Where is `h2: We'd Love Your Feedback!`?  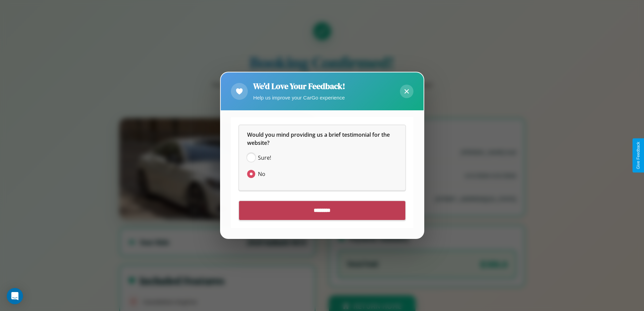
h2: We'd Love Your Feedback! is located at coordinates (299, 86).